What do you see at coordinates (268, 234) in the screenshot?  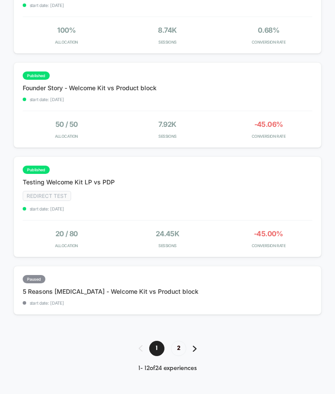 I see `span: -45.00%` at bounding box center [268, 234].